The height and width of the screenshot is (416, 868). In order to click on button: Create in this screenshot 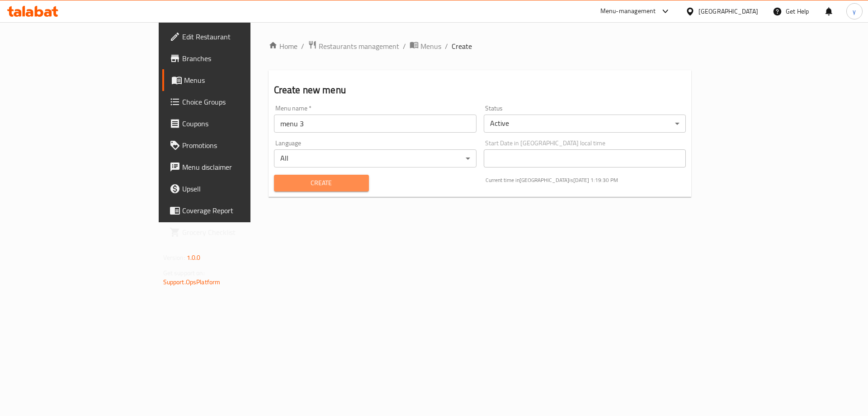, I will do `click(321, 182)`.